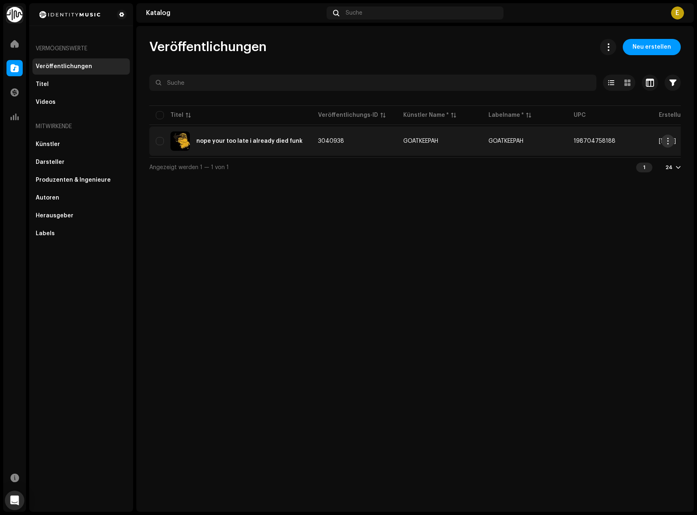  What do you see at coordinates (651, 47) in the screenshot?
I see `span: Neu erstellen` at bounding box center [651, 47].